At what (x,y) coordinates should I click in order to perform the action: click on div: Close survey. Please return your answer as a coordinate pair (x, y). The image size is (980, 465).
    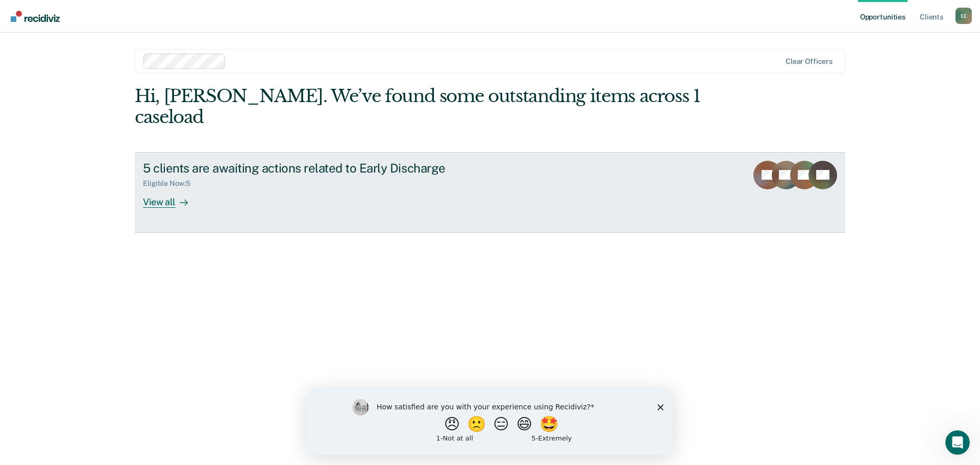
    Looking at the image, I should click on (353, 19).